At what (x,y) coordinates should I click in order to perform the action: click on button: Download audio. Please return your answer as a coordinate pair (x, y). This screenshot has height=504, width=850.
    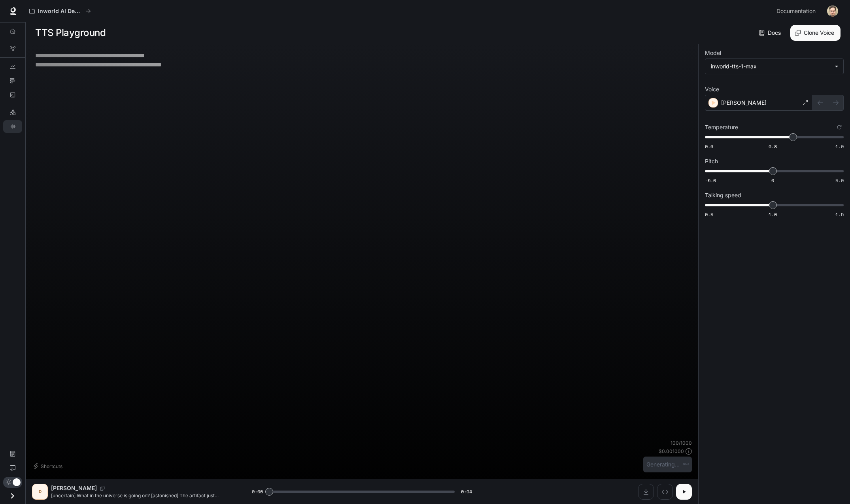
    Looking at the image, I should click on (646, 491).